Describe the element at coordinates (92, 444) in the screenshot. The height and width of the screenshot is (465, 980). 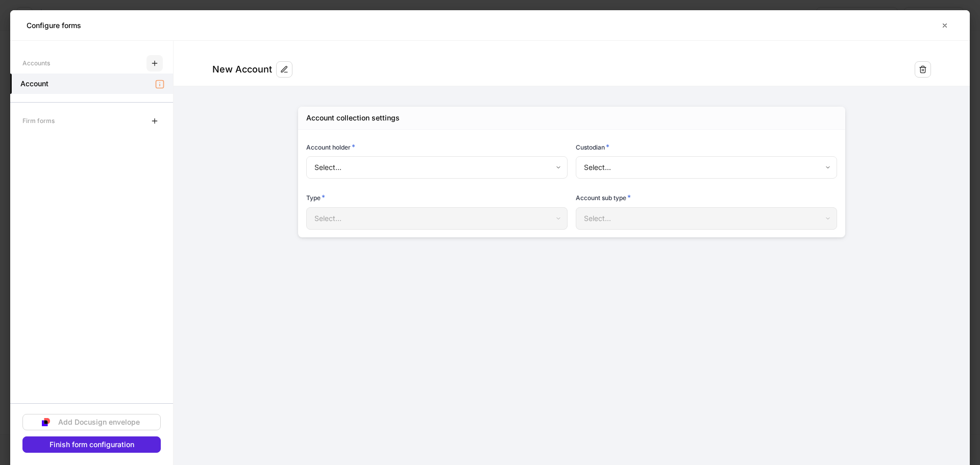
I see `div: Finish form configuration` at that location.